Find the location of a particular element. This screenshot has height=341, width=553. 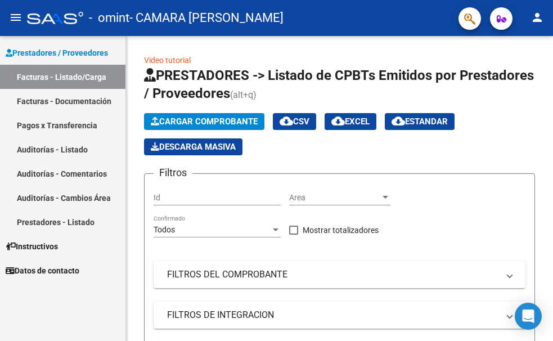

span: Instructivos is located at coordinates (31, 246).